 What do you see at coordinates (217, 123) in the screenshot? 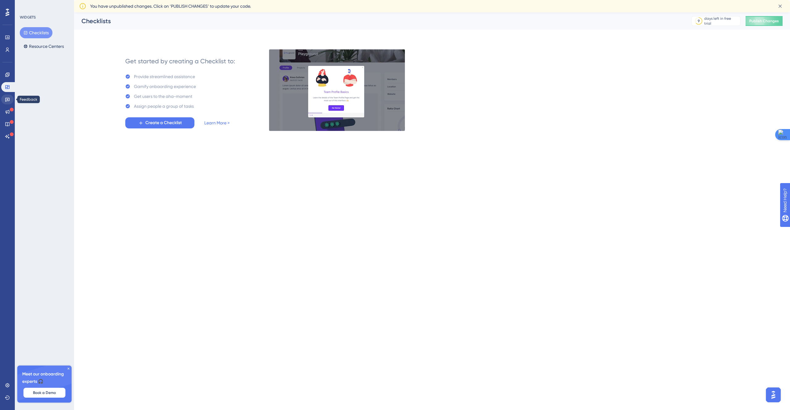
I see `a: Learn More >` at bounding box center [217, 123].